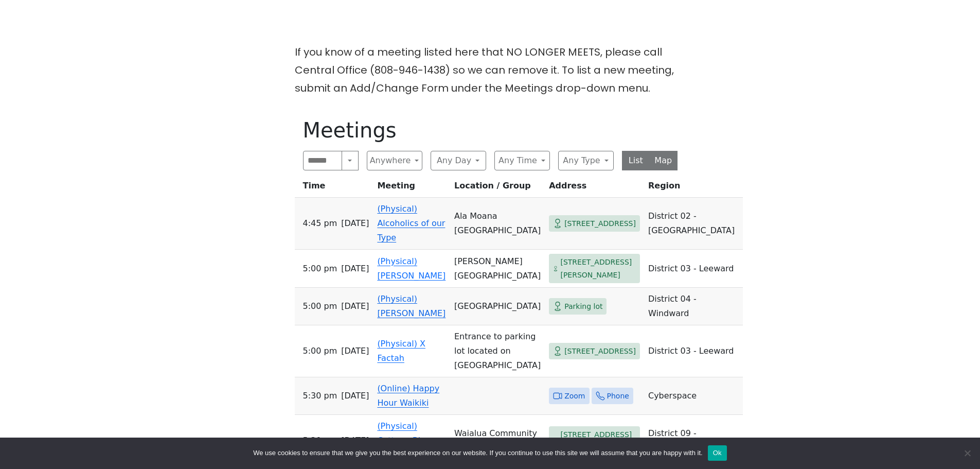  I want to click on span: We use cookies to ensure that we give you the best experience on our website. If you continue to ..., so click(478, 453).